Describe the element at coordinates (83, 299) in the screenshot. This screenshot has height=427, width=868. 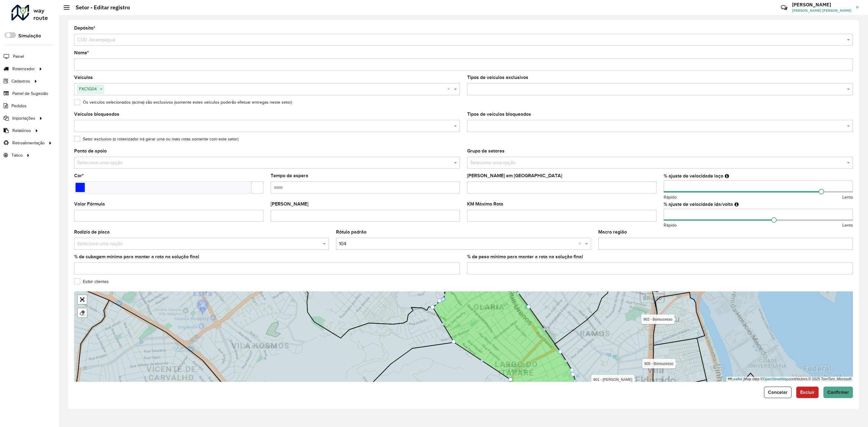
I see `a: Abrir mapa em tela cheia` at that location.